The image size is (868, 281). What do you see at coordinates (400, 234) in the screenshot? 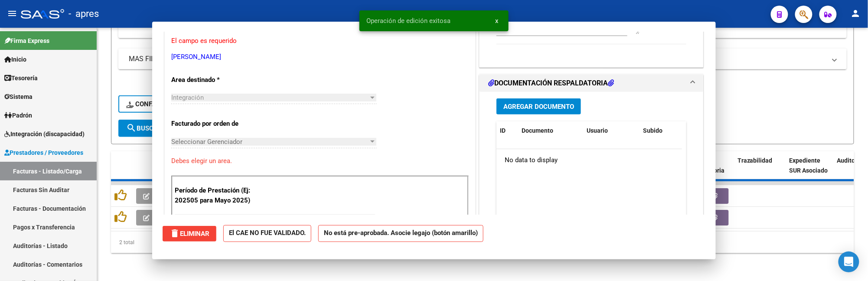
I see `strong: No está pre-aprobada. Asocie legajo (botón amarillo)` at bounding box center [400, 234].